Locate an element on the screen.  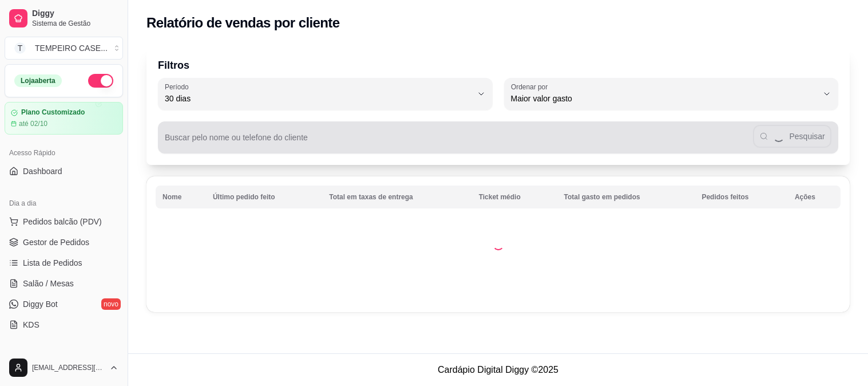
button: Select a team is located at coordinates (64, 48).